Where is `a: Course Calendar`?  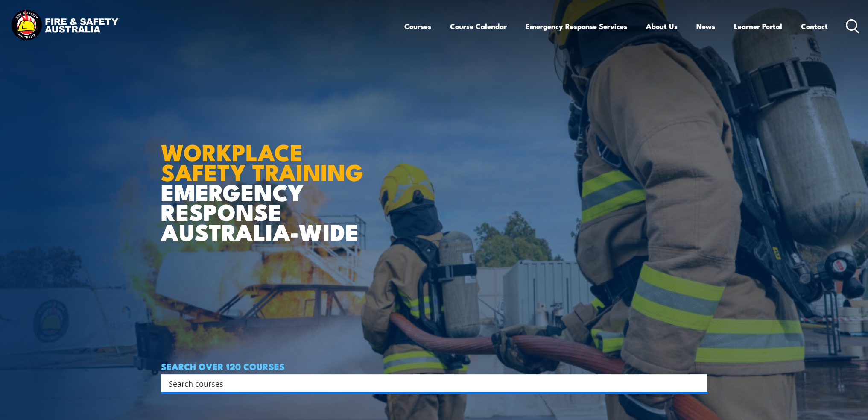
a: Course Calendar is located at coordinates (478, 26).